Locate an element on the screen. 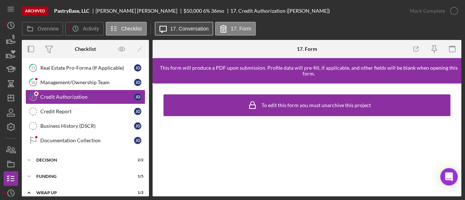 This screenshot has height=200, width=465. div: 2 / 2 is located at coordinates (137, 160).